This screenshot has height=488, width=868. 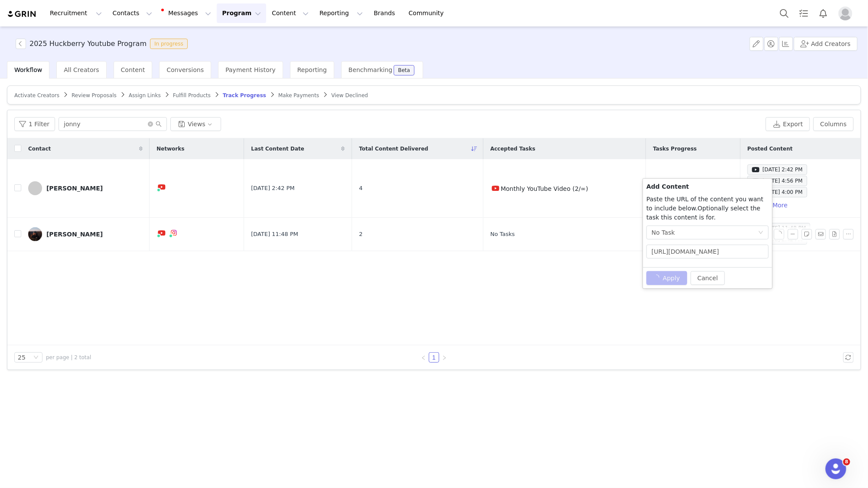 I want to click on span: Posted Content, so click(x=771, y=149).